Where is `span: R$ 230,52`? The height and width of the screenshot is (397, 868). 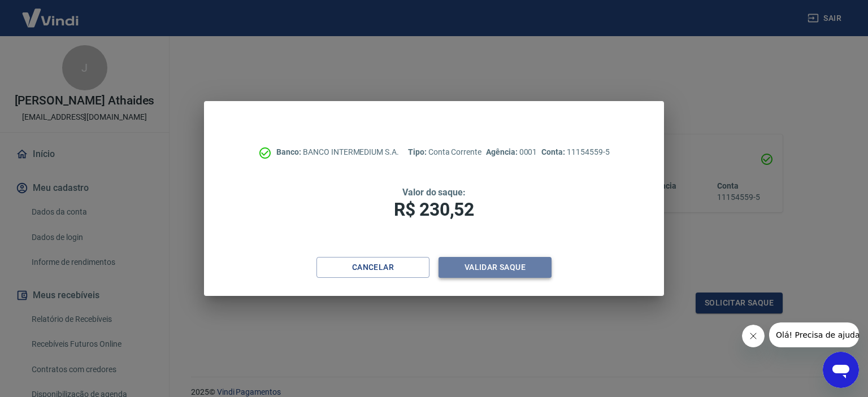 span: R$ 230,52 is located at coordinates (434, 210).